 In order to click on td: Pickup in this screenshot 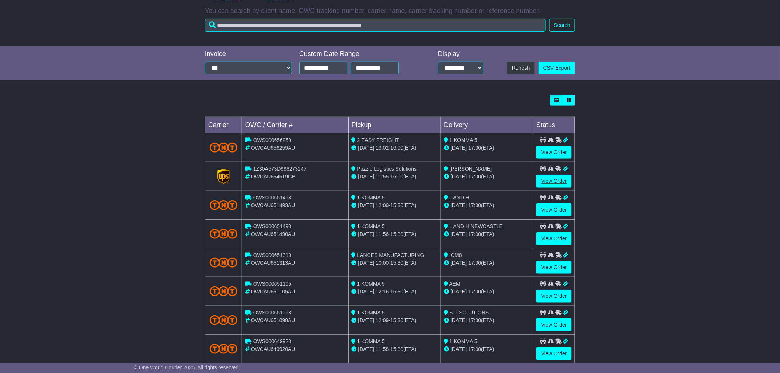, I will do `click(395, 125)`.